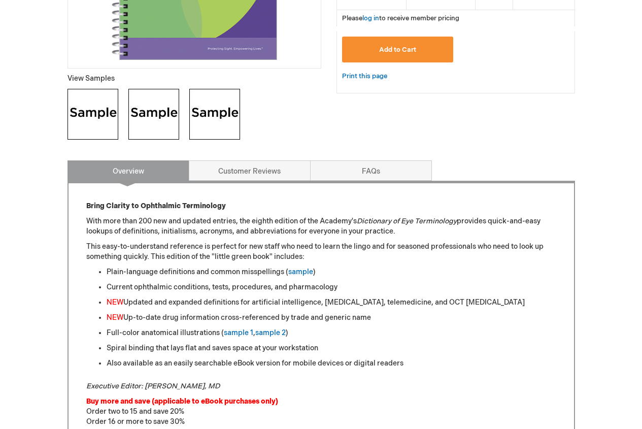 Image resolution: width=642 pixels, height=429 pixels. Describe the element at coordinates (250, 171) in the screenshot. I see `a: Customer Reviews` at that location.